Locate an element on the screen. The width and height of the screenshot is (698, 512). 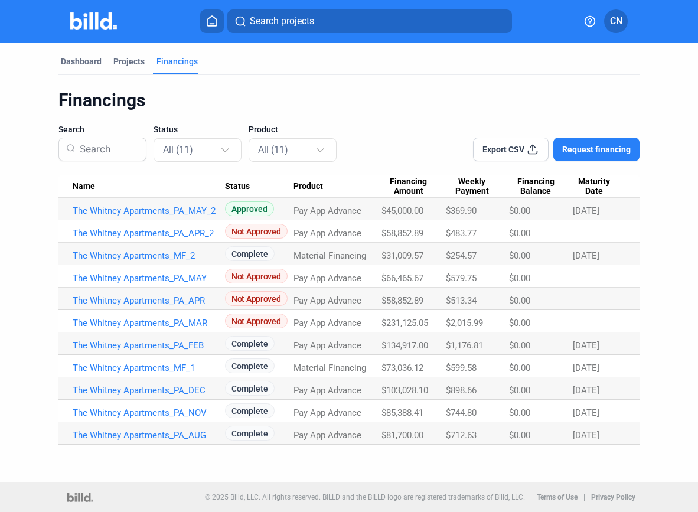
span: CN is located at coordinates (616, 21).